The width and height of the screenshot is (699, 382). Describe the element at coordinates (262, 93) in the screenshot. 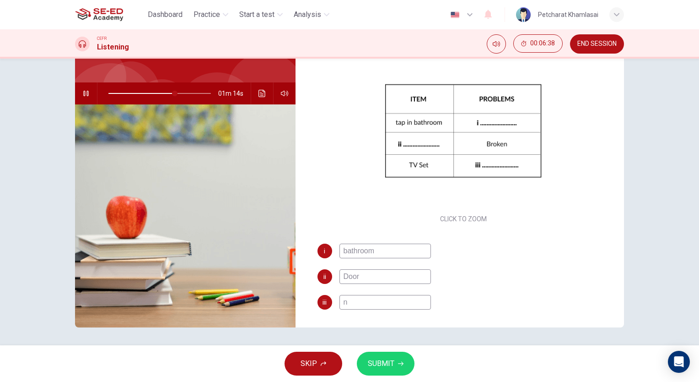

I see `button: Click to see the audio transcription` at that location.